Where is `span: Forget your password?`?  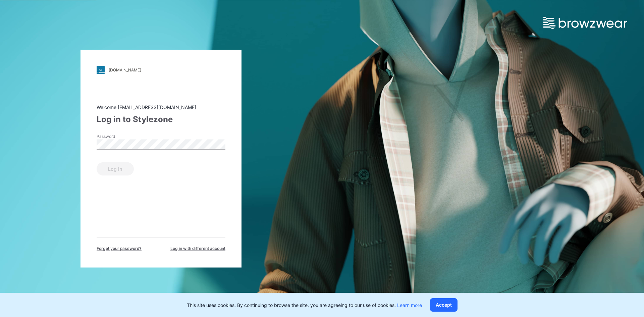 span: Forget your password? is located at coordinates (119, 248).